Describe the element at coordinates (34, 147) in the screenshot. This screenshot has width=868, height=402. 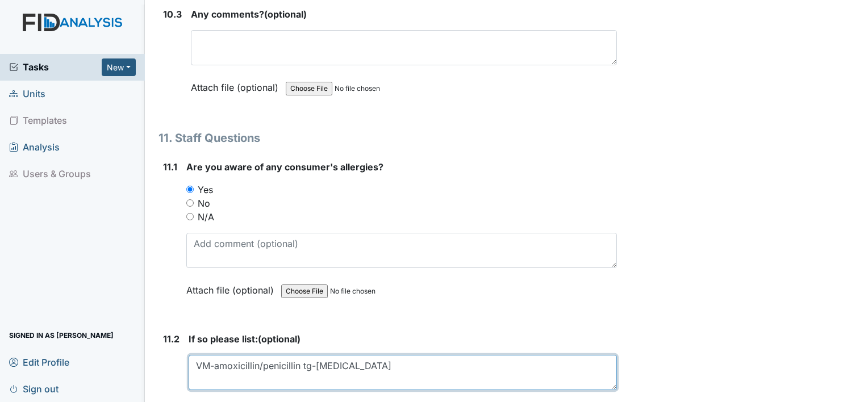
I see `span: Analysis` at that location.